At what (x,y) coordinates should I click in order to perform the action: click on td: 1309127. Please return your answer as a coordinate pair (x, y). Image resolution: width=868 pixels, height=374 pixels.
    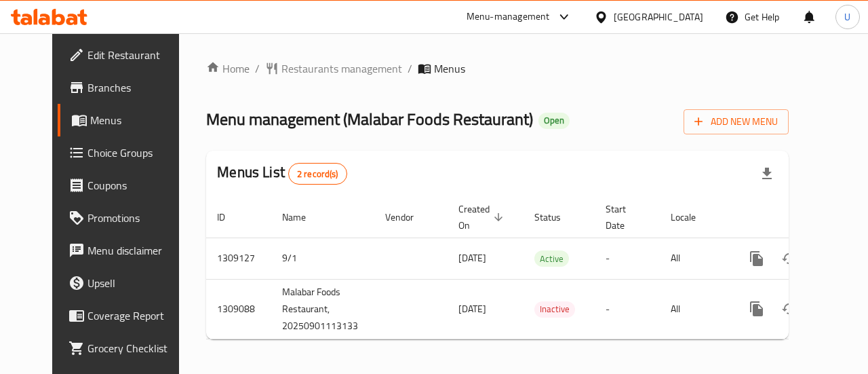
    Looking at the image, I should click on (238, 258).